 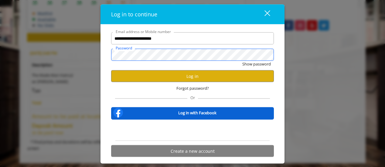 What do you see at coordinates (197, 113) in the screenshot?
I see `b: Log in with Facebook` at bounding box center [197, 113].